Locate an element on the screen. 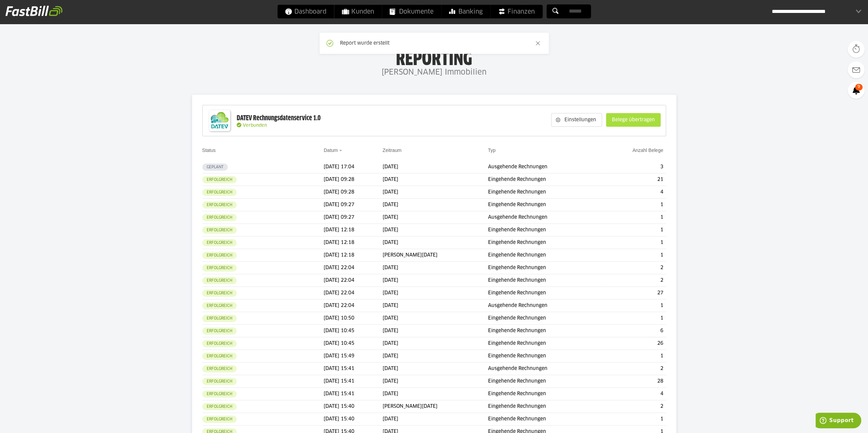 The height and width of the screenshot is (433, 868). img: DATEV-Datenservice Logo is located at coordinates (220, 121).